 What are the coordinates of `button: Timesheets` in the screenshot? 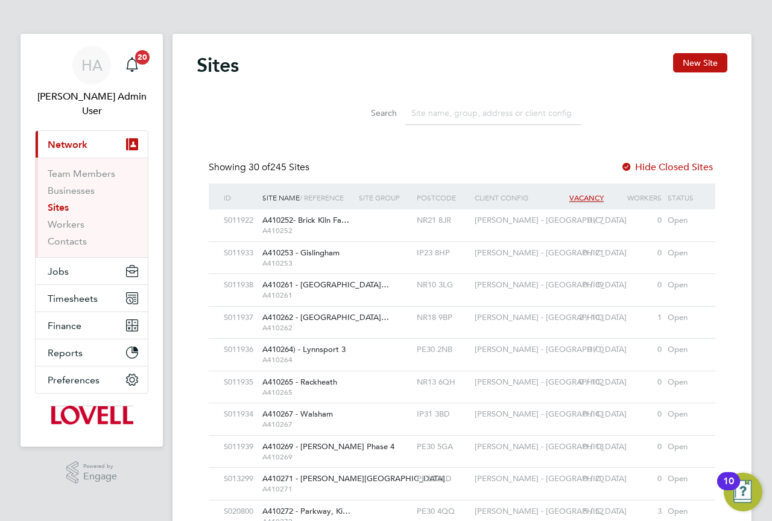 It's located at (92, 298).